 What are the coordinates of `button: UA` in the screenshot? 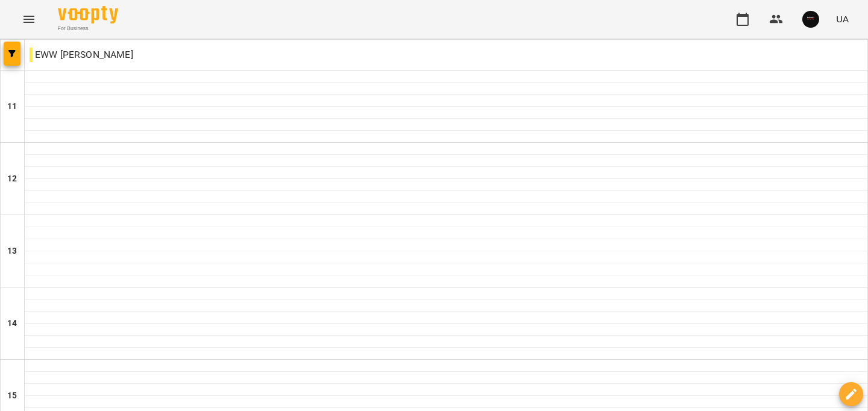 It's located at (842, 18).